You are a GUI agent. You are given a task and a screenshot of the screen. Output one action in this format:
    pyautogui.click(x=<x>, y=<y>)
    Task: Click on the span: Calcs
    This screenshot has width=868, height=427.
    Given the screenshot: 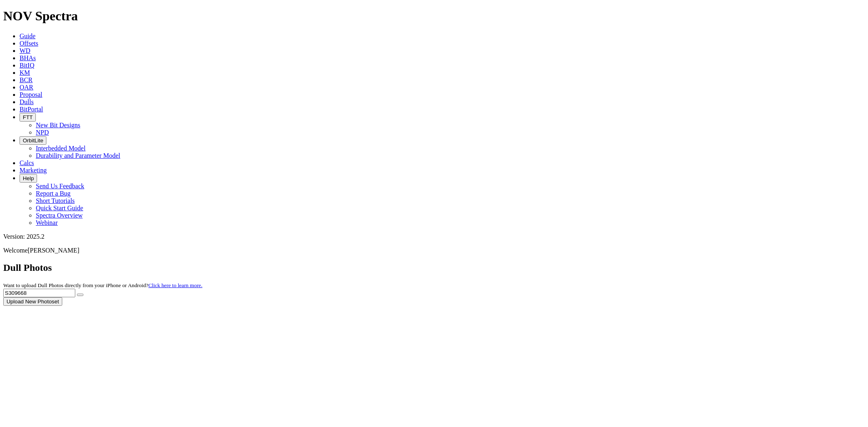 What is the action you would take?
    pyautogui.click(x=27, y=163)
    